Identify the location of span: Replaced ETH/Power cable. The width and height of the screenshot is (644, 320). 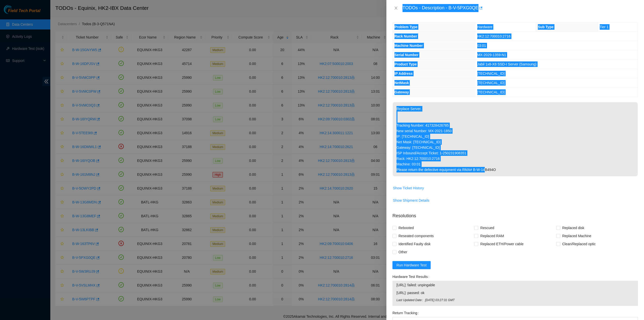
(502, 244).